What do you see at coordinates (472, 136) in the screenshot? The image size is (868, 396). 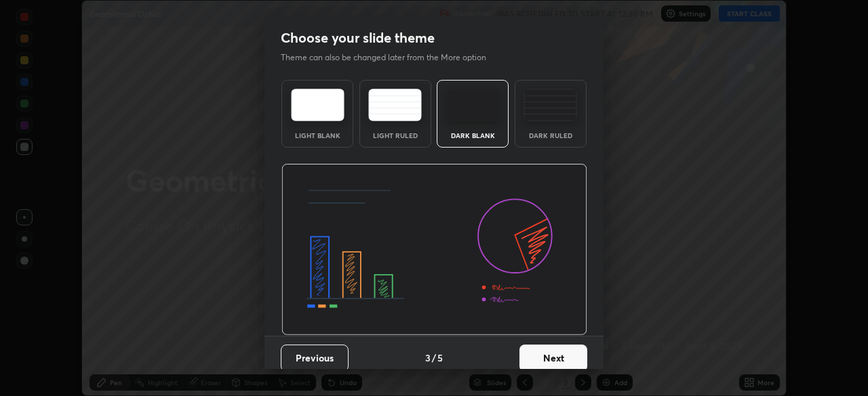 I see `div: Dark Blank` at bounding box center [472, 136].